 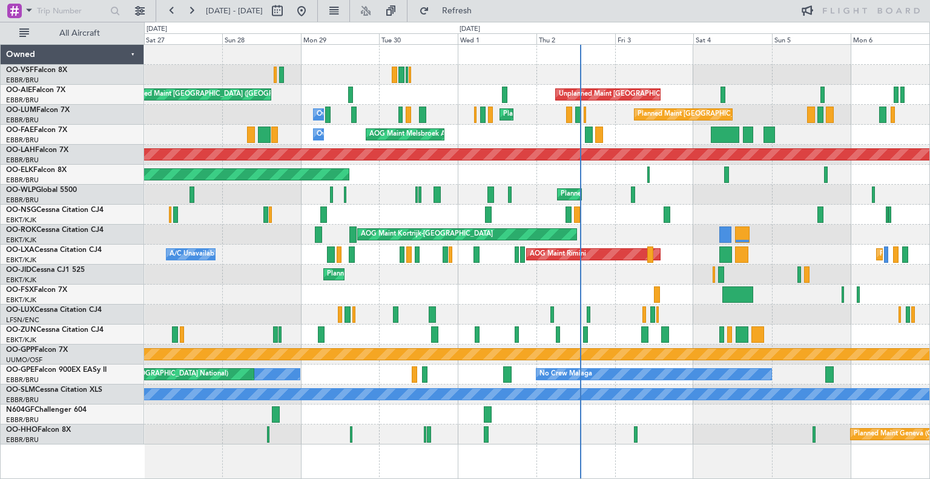 What do you see at coordinates (56, 370) in the screenshot?
I see `a: OO-GPEFalcon 900EX EASy II` at bounding box center [56, 370].